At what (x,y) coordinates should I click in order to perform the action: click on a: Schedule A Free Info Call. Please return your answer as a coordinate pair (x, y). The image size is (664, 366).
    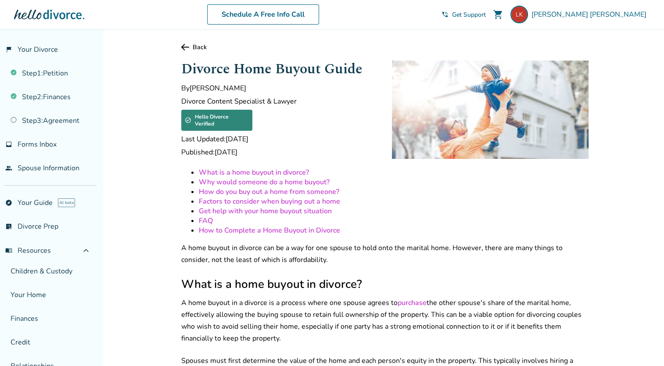
    Looking at the image, I should click on (263, 14).